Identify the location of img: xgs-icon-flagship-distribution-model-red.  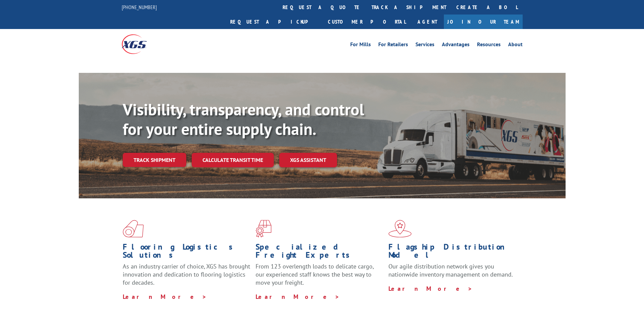
(400, 229).